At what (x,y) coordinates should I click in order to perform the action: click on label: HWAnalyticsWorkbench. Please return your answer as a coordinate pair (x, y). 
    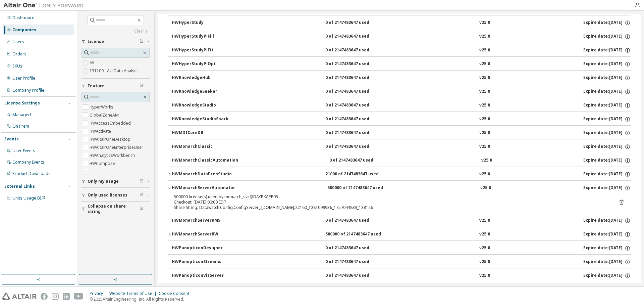
    Looking at the image, I should click on (113, 156).